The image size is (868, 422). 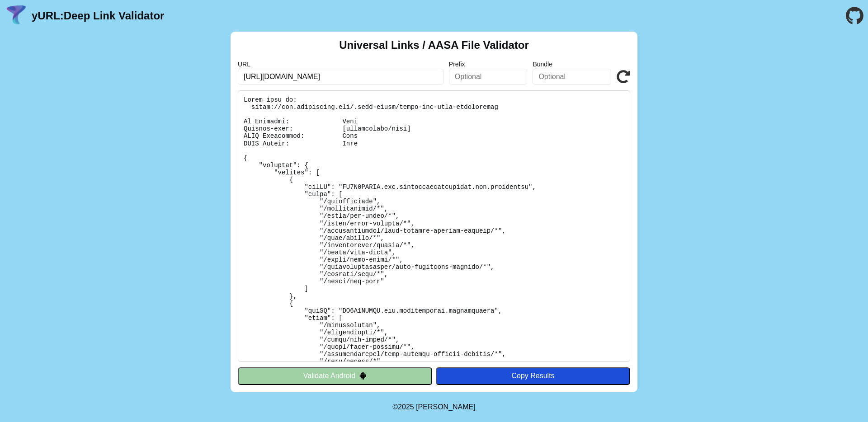 What do you see at coordinates (533, 376) in the screenshot?
I see `button: Copy Results` at bounding box center [533, 376].